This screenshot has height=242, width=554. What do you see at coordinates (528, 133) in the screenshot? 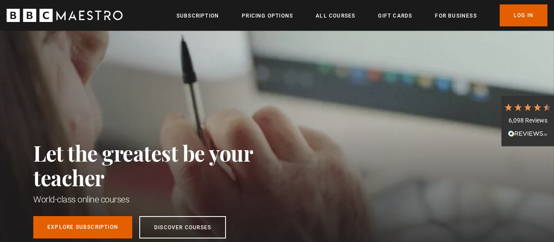
I see `img: REVIEWS.io` at bounding box center [528, 133].